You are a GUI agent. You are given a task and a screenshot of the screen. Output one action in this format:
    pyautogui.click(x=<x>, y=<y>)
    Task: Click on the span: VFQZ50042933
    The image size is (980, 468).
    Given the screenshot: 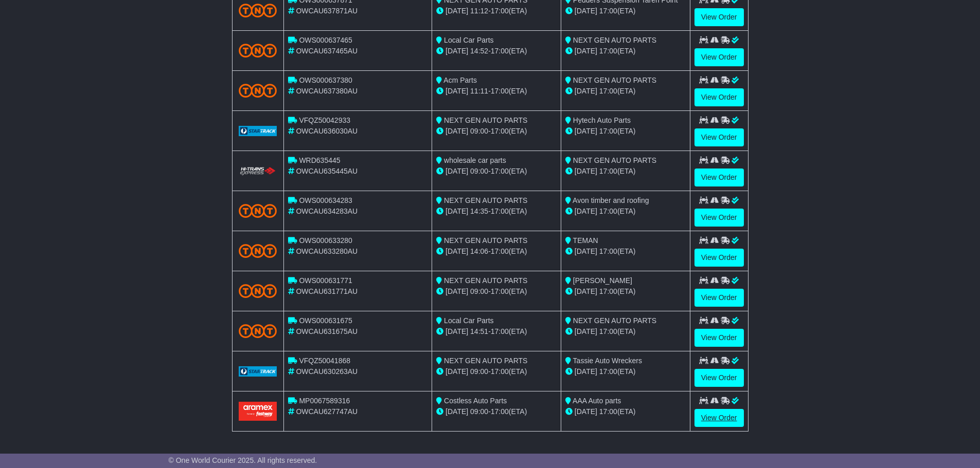 What is the action you would take?
    pyautogui.click(x=325, y=120)
    